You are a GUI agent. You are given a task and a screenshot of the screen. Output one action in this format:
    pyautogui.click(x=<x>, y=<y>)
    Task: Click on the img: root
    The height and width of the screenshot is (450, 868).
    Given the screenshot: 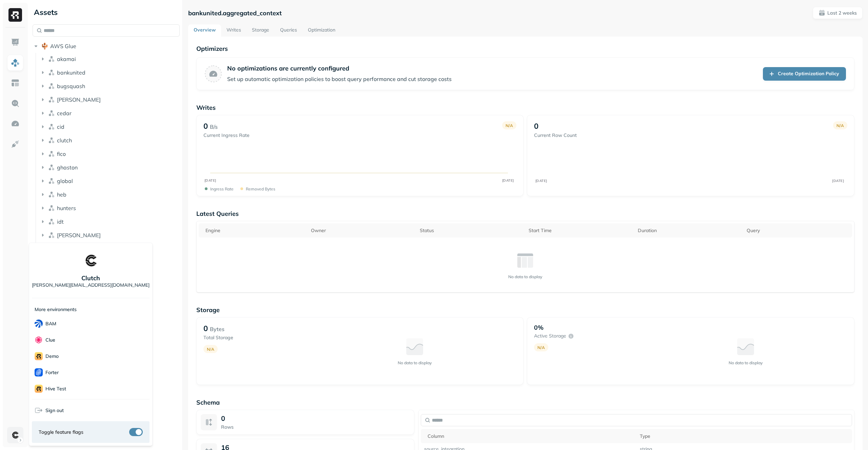 What is the action you would take?
    pyautogui.click(x=45, y=46)
    